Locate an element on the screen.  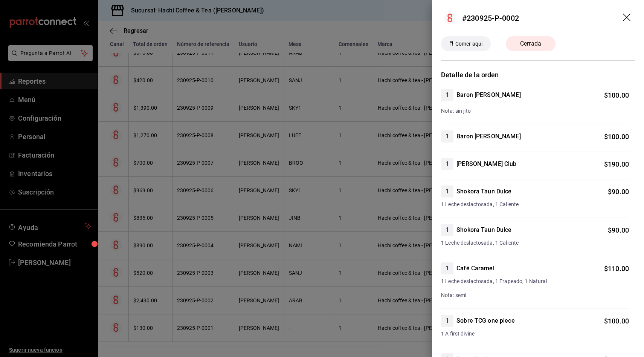
span: 1 A first divine is located at coordinates (535, 334).